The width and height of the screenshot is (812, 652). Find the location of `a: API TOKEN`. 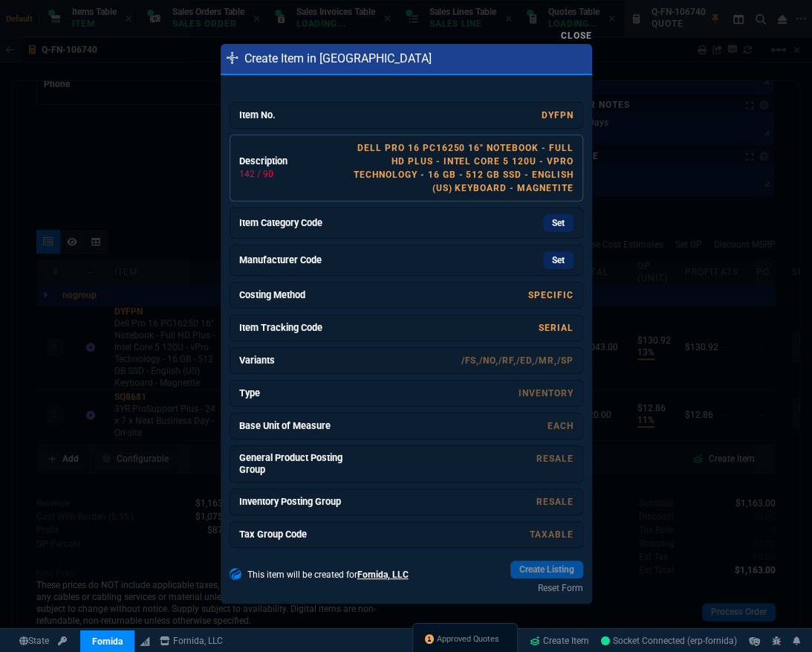

a: API TOKEN is located at coordinates (62, 641).